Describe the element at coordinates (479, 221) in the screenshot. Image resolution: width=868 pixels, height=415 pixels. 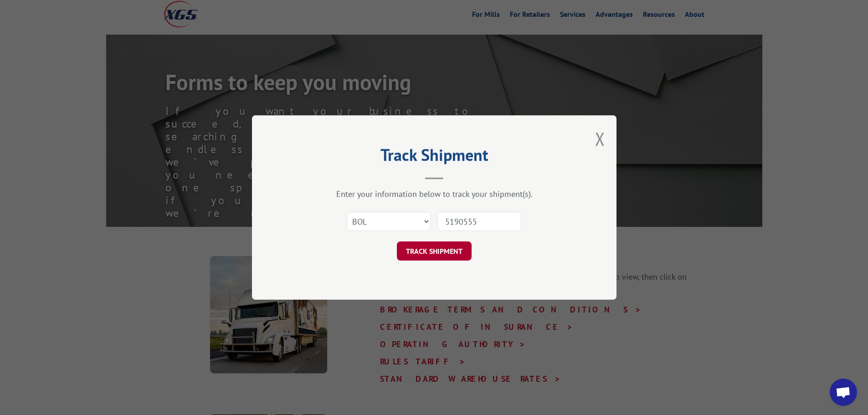
I see `input: Number(s)` at that location.